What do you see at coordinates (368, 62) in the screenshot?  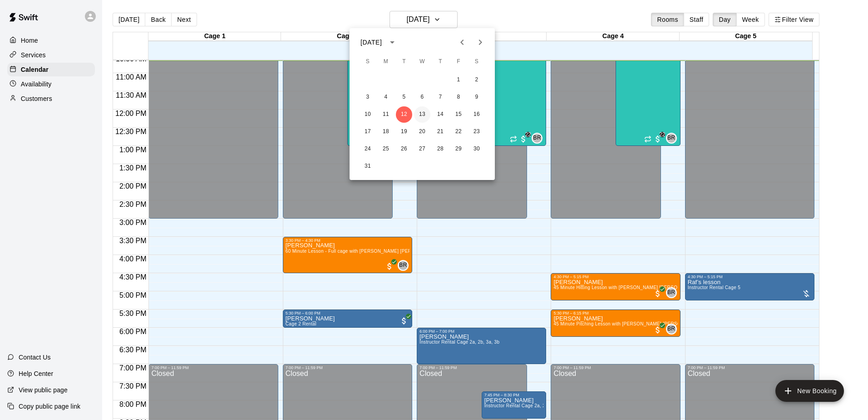 I see `span: Sunday` at bounding box center [368, 62].